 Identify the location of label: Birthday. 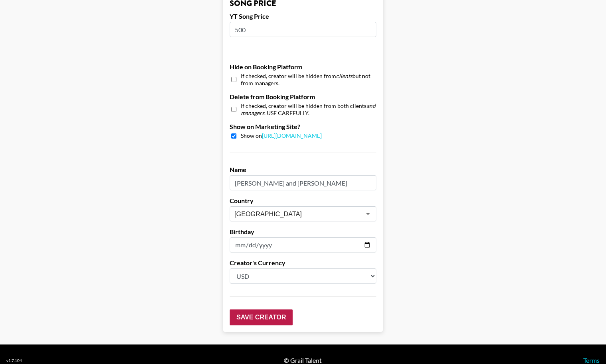
(303, 232).